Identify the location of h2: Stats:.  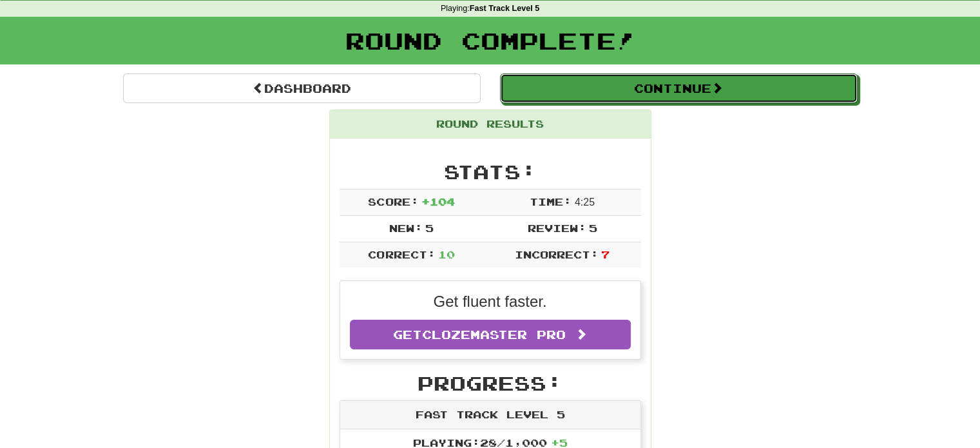
(490, 172).